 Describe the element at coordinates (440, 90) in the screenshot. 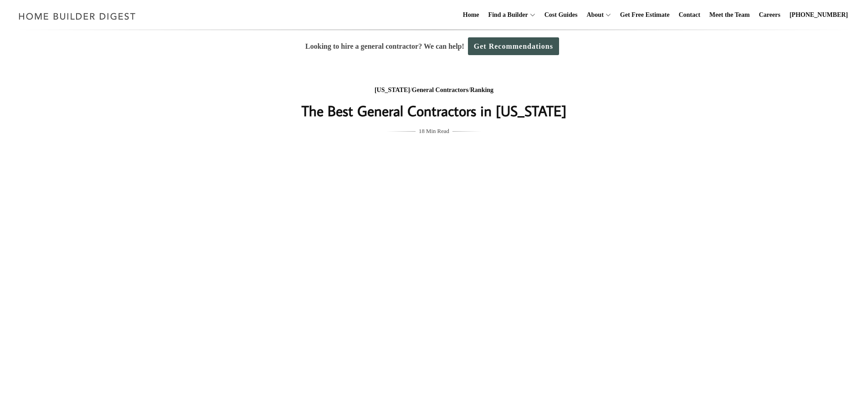

I see `a: General Contractors` at that location.